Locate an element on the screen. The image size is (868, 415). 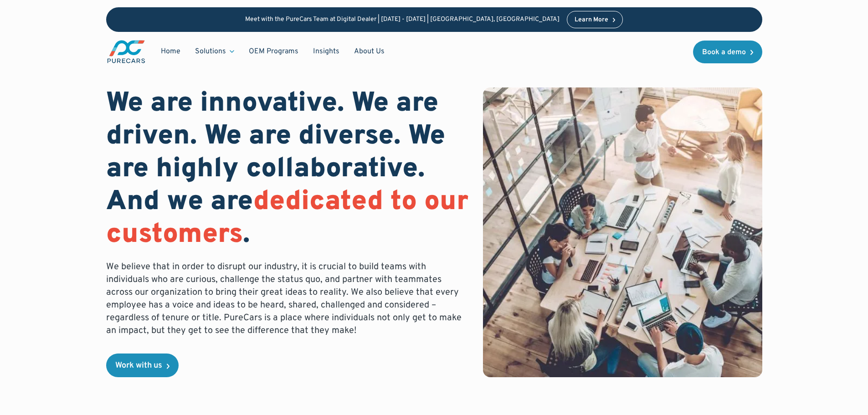
a: Book a demo is located at coordinates (728, 52).